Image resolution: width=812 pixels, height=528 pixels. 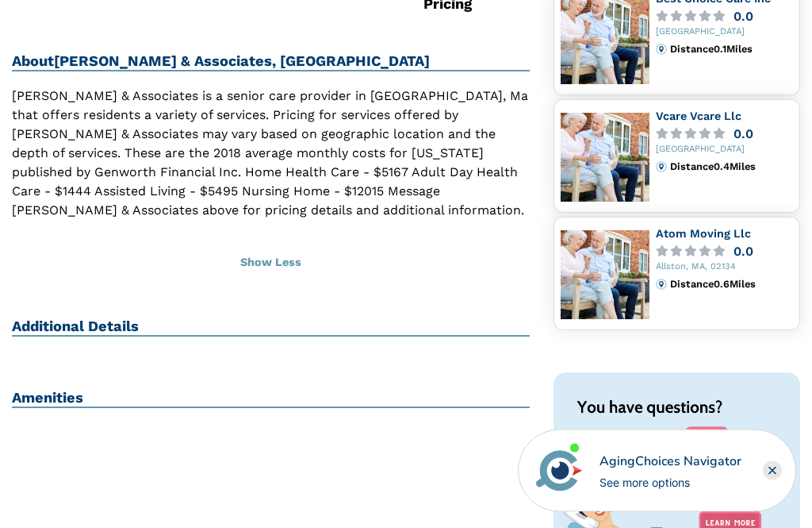 I want to click on div: See more options, so click(x=670, y=482).